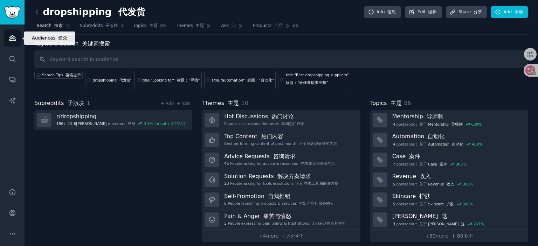  What do you see at coordinates (279, 204) in the screenshot?
I see `div: People launching products & services` at bounding box center [279, 204].